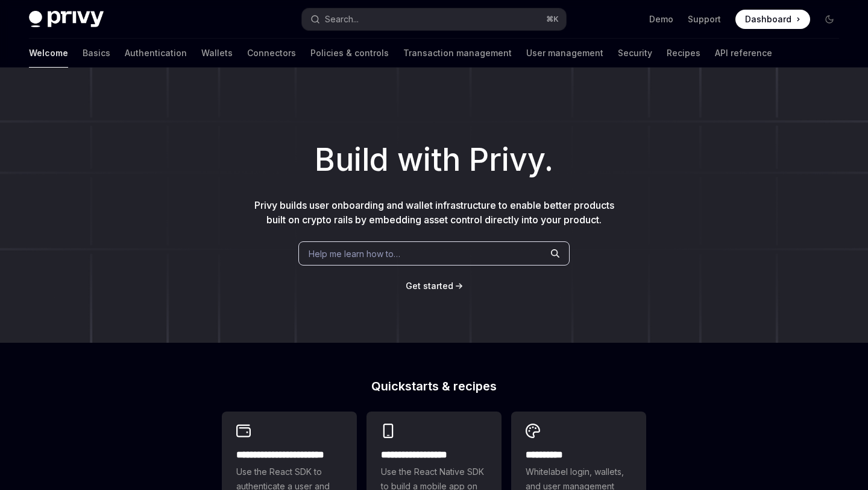 This screenshot has width=868, height=490. Describe the element at coordinates (156, 53) in the screenshot. I see `a: Authentication` at that location.